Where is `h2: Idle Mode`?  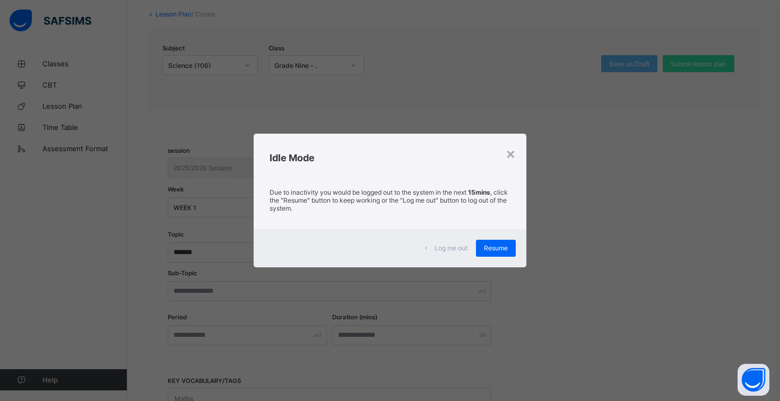 h2: Idle Mode is located at coordinates (390, 158).